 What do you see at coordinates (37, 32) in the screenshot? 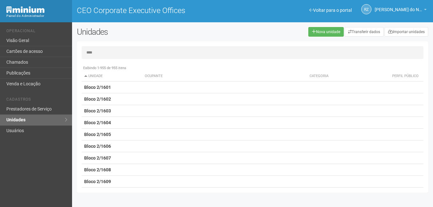
I see `li: Operacional` at bounding box center [37, 32].